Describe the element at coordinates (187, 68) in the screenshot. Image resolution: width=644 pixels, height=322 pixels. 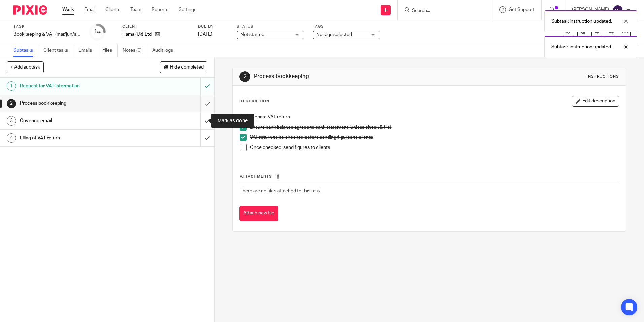
I see `span: Hide completed` at that location.